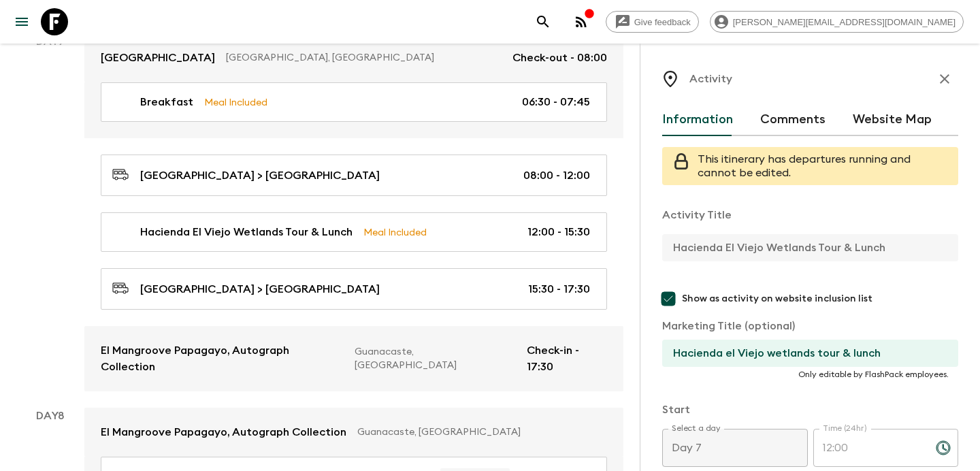 This screenshot has height=471, width=980. Describe the element at coordinates (810, 410) in the screenshot. I see `p: Start` at that location.